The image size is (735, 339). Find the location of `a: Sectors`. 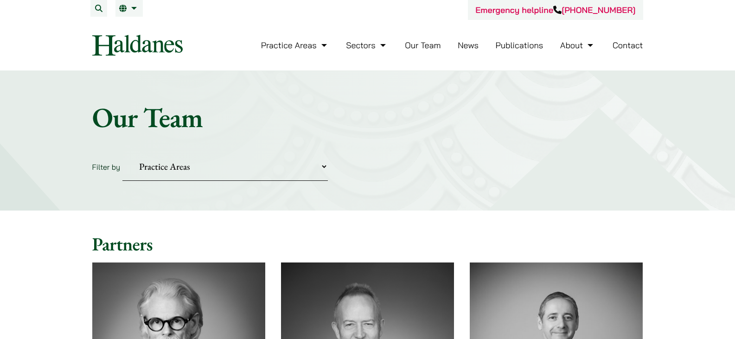

a: Sectors is located at coordinates (367, 45).